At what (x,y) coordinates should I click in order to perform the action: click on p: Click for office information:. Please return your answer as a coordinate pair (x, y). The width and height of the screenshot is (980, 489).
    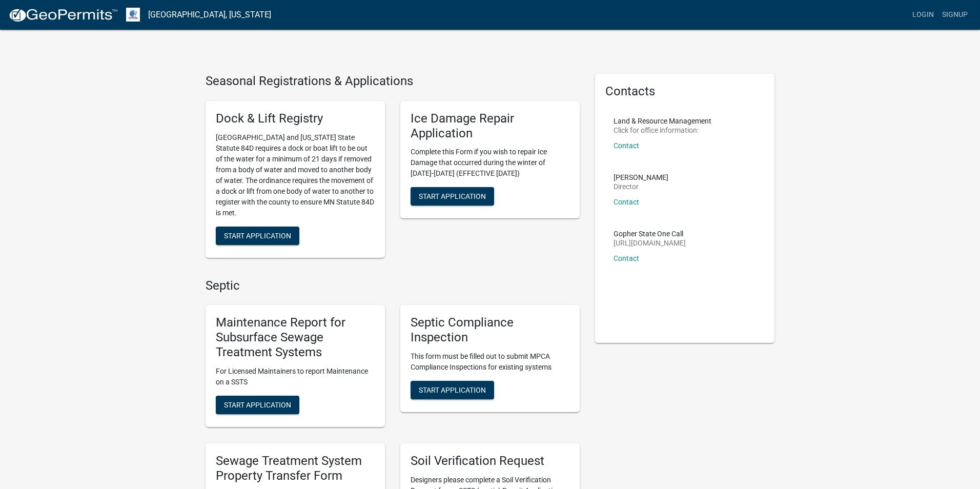
    Looking at the image, I should click on (662, 130).